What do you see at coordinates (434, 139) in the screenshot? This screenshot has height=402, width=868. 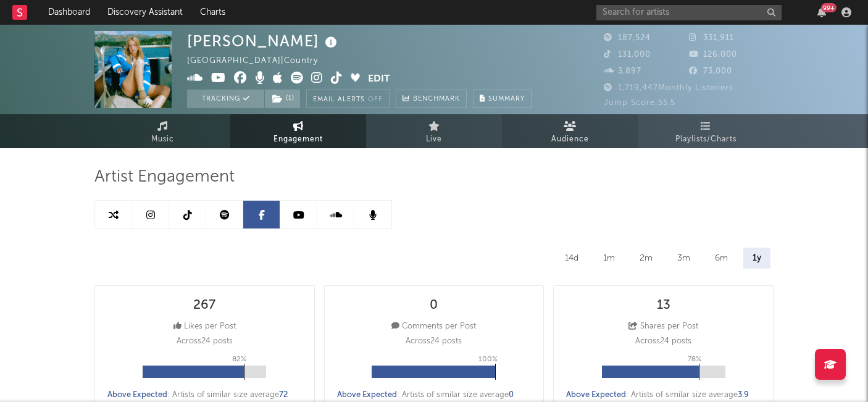 I see `span: Live` at bounding box center [434, 139].